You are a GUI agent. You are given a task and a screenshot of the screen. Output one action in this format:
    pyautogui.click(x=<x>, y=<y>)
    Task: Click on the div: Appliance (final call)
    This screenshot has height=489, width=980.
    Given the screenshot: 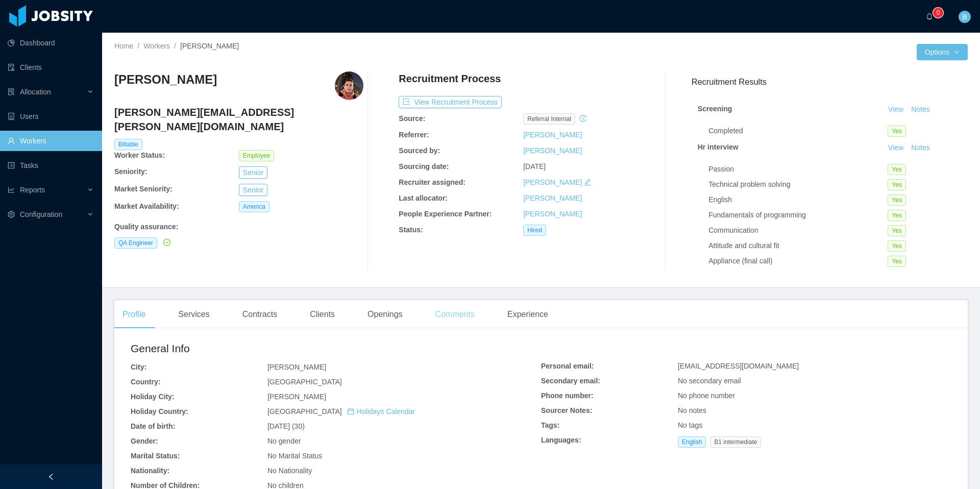 What is the action you would take?
    pyautogui.click(x=798, y=261)
    